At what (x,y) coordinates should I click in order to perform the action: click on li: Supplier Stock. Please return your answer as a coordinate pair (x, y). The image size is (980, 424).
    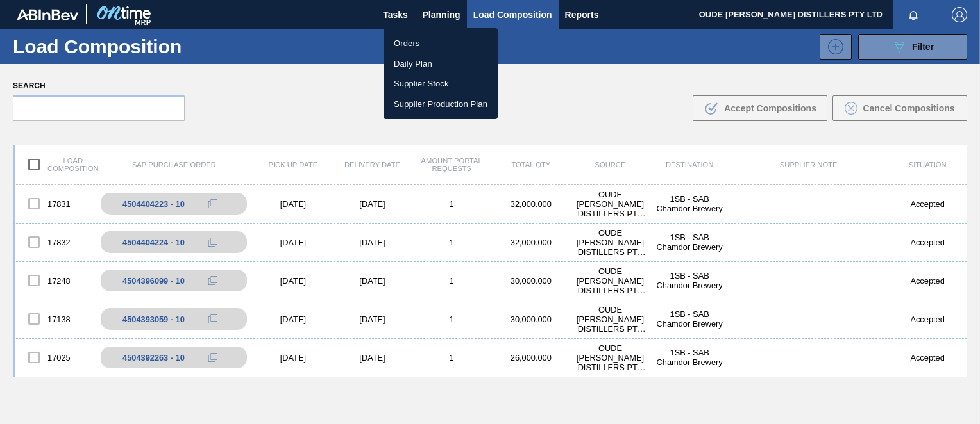
    Looking at the image, I should click on (441, 84).